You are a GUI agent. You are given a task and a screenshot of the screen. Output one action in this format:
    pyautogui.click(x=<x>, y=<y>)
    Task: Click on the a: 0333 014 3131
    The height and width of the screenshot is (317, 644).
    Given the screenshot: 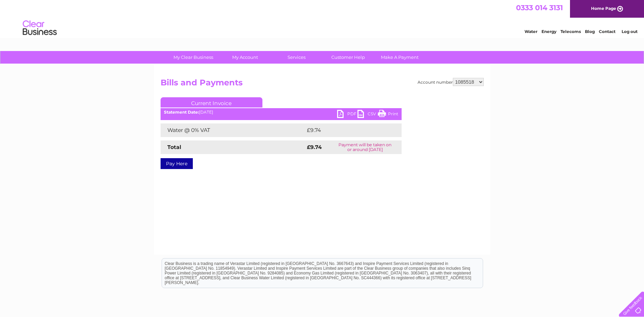 What is the action you would take?
    pyautogui.click(x=539, y=8)
    